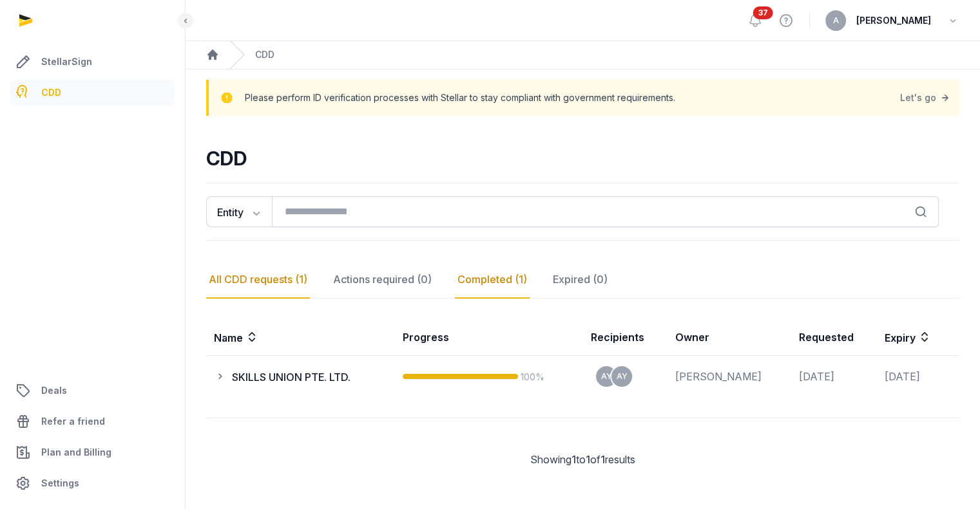 The image size is (980, 509). I want to click on h2: CDD, so click(583, 159).